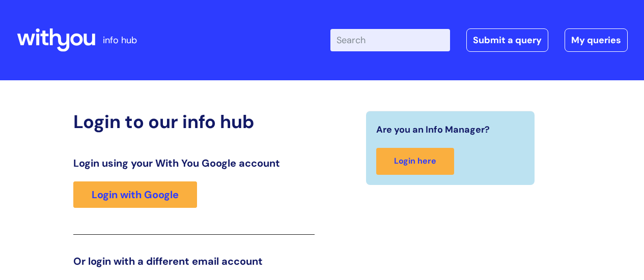 The image size is (644, 280). I want to click on input: Search, so click(390, 40).